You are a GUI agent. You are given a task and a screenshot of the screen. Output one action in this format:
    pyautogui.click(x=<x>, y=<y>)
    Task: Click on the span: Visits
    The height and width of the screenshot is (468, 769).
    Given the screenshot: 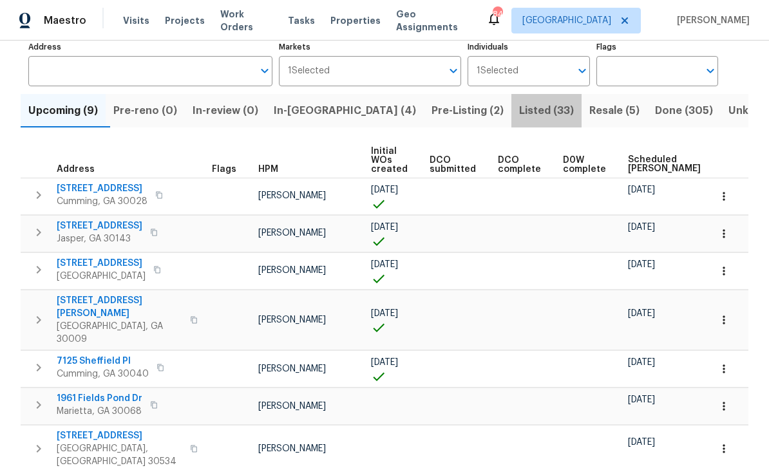 What is the action you would take?
    pyautogui.click(x=136, y=21)
    